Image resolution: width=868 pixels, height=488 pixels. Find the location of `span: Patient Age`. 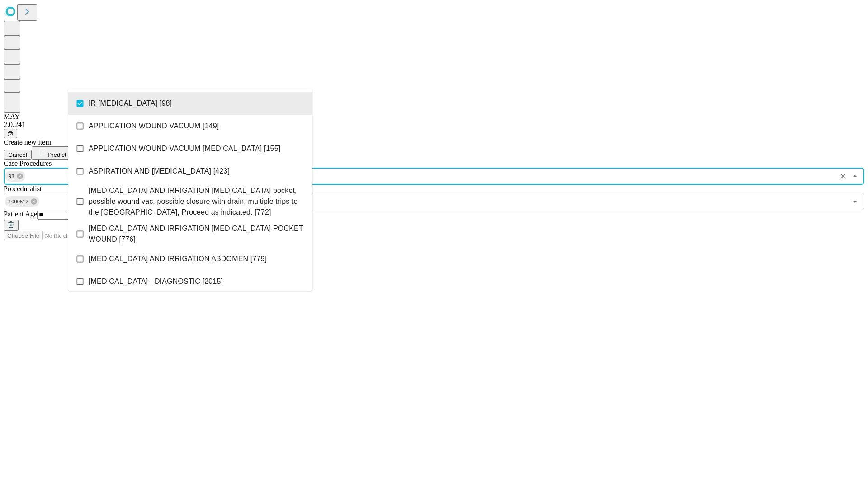

span: Patient Age is located at coordinates (21, 214).